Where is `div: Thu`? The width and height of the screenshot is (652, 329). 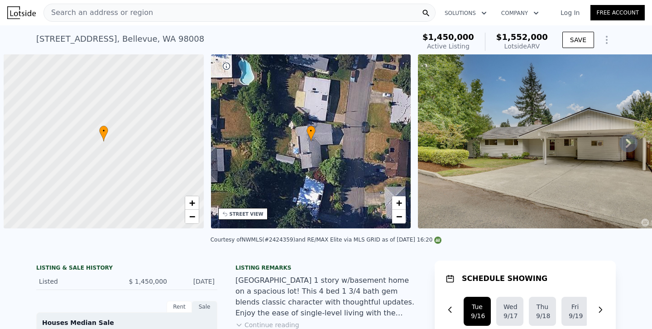 div: Thu is located at coordinates (543, 307).